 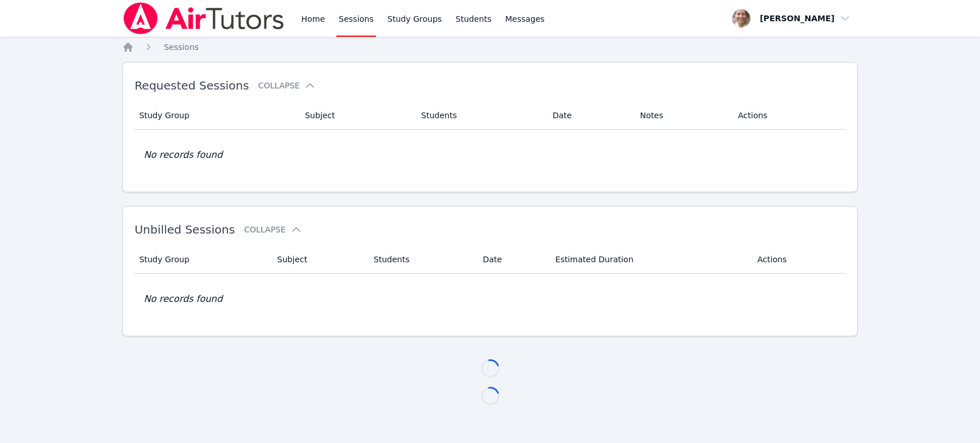 I want to click on span: Messages, so click(x=525, y=19).